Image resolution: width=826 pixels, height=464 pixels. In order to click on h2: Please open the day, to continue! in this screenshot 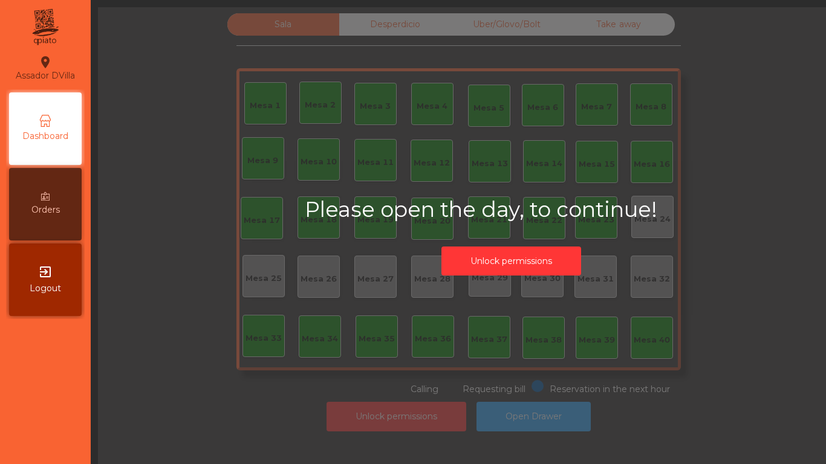, I will do `click(511, 210)`.